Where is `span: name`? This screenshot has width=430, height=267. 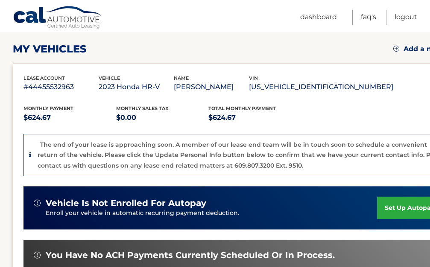
span: name is located at coordinates (181, 78).